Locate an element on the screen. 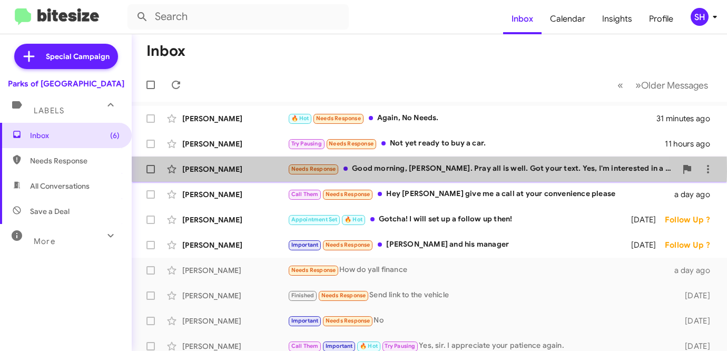 This screenshot has width=727, height=351. span: Calendar is located at coordinates (568, 19).